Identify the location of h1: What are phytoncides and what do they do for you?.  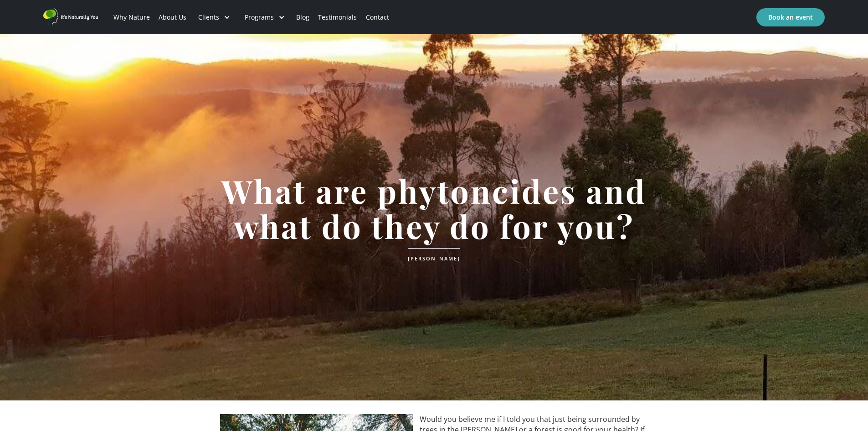
(434, 208).